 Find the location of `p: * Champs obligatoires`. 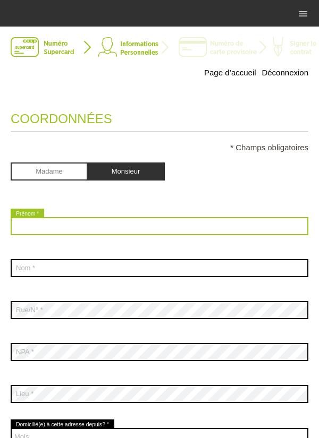

p: * Champs obligatoires is located at coordinates (159, 147).